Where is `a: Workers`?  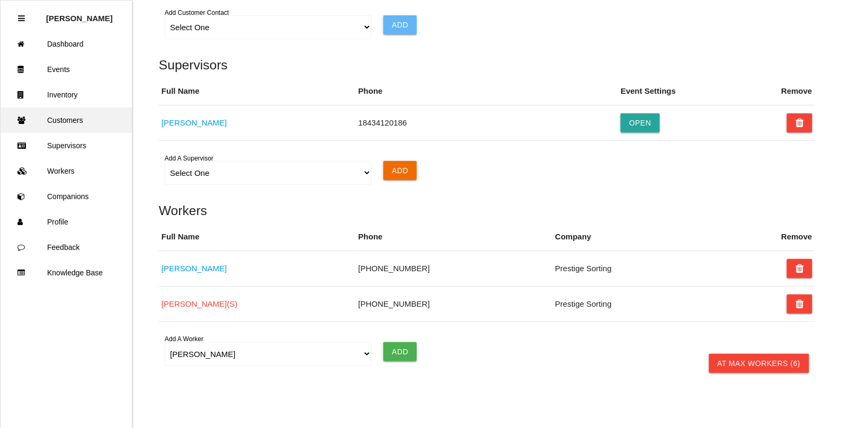 a: Workers is located at coordinates (66, 171).